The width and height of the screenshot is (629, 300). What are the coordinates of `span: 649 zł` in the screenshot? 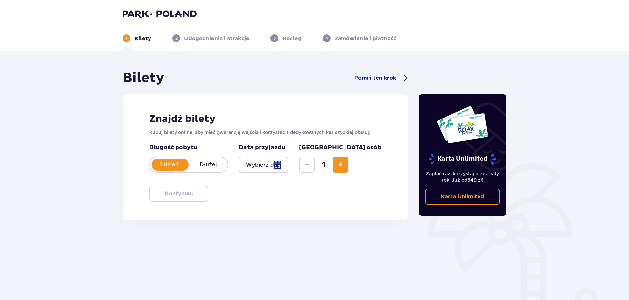 It's located at (474, 180).